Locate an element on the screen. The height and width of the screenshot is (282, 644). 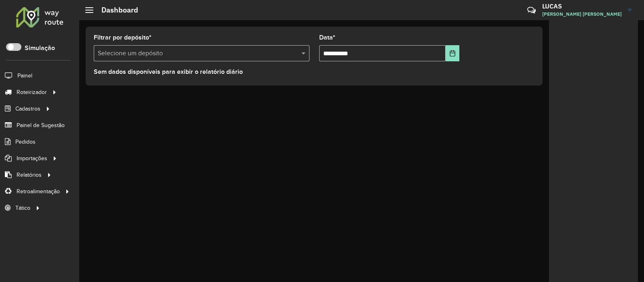
label: Filtrar por depósito is located at coordinates (123, 37).